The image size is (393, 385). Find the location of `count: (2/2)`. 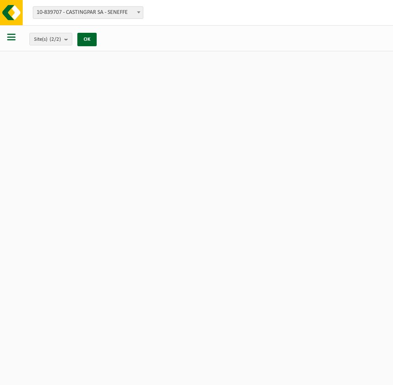

count: (2/2) is located at coordinates (55, 39).